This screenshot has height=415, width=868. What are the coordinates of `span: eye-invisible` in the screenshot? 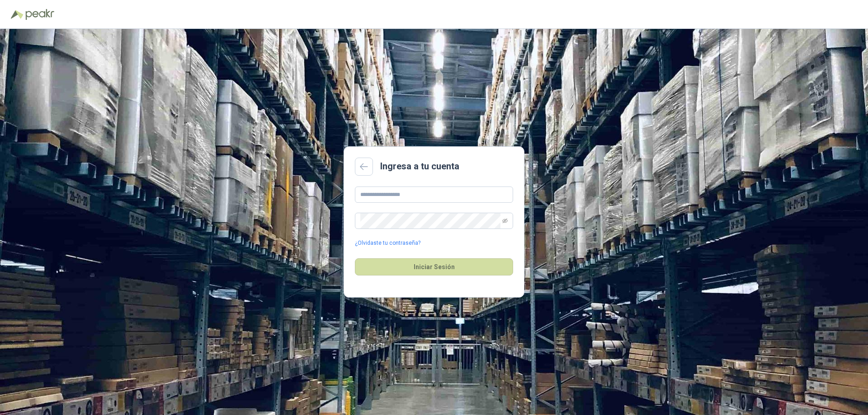 It's located at (505, 221).